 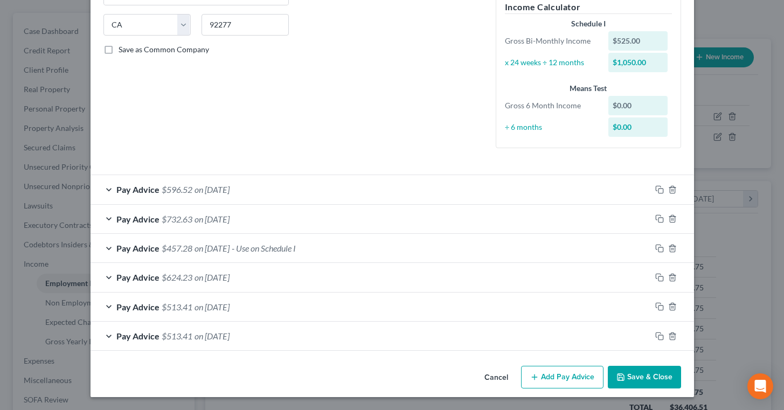 What do you see at coordinates (177, 219) in the screenshot?
I see `span: $732.63` at bounding box center [177, 219].